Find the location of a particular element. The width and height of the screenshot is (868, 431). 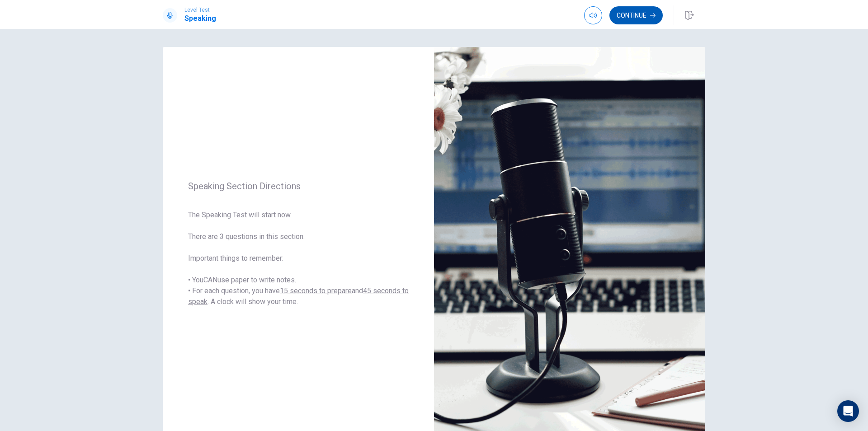

span: Level Test is located at coordinates (200, 10).